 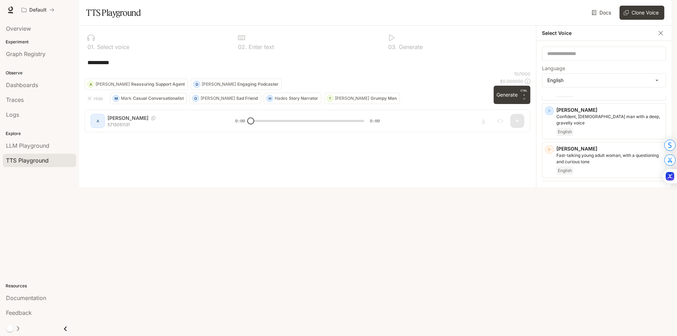 I want to click on p: Mark, so click(x=126, y=98).